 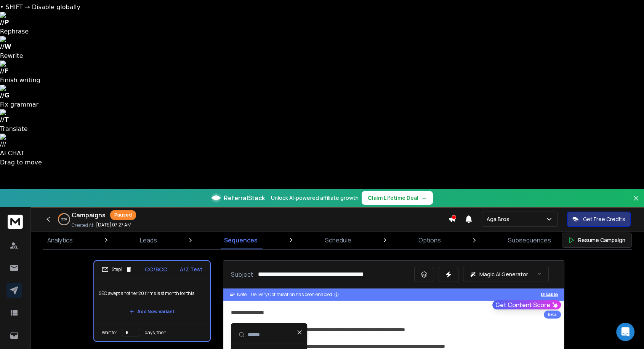 I want to click on p: 23 %, so click(x=64, y=219).